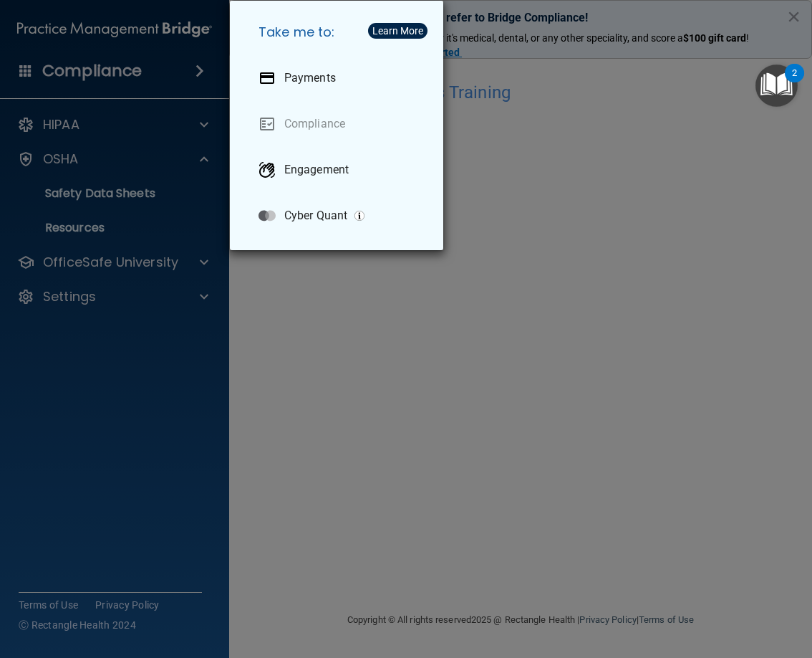  What do you see at coordinates (340, 170) in the screenshot?
I see `a: Engagement` at bounding box center [340, 170].